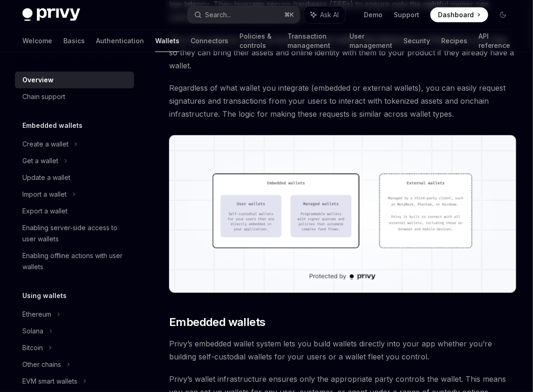 This screenshot has height=392, width=533. I want to click on span: Regardless of what wallet you integrate (embedded or external wallets), you can easily request si..., so click(343, 101).